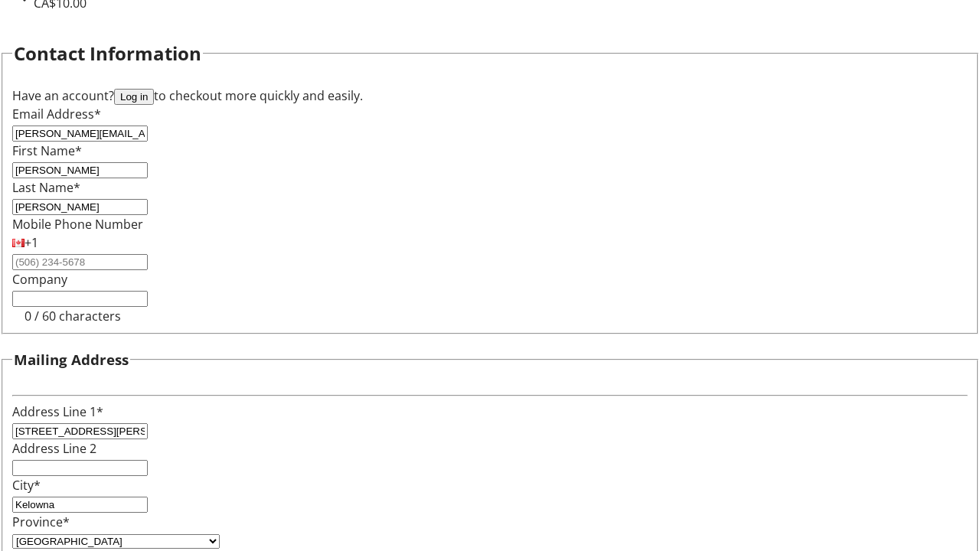 This screenshot has height=551, width=980. Describe the element at coordinates (54, 448) in the screenshot. I see `label: Address Line 2` at that location.